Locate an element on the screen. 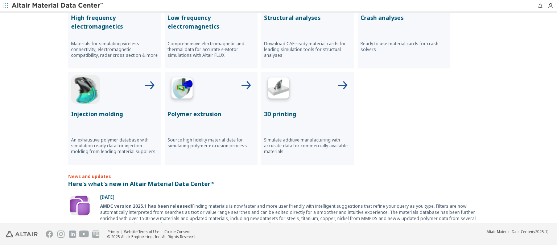 Image resolution: width=557 pixels, height=245 pixels. p: News and updates is located at coordinates (278, 177).